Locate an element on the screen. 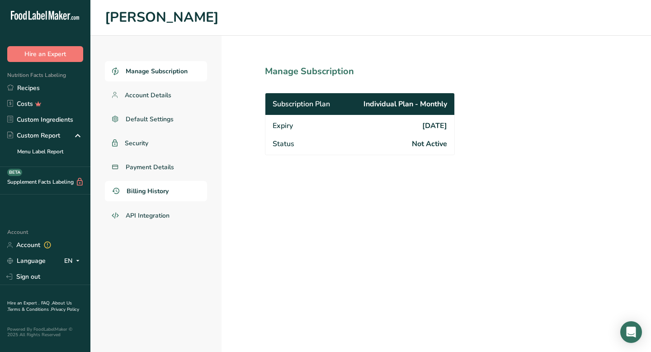  a: Security is located at coordinates (156, 143).